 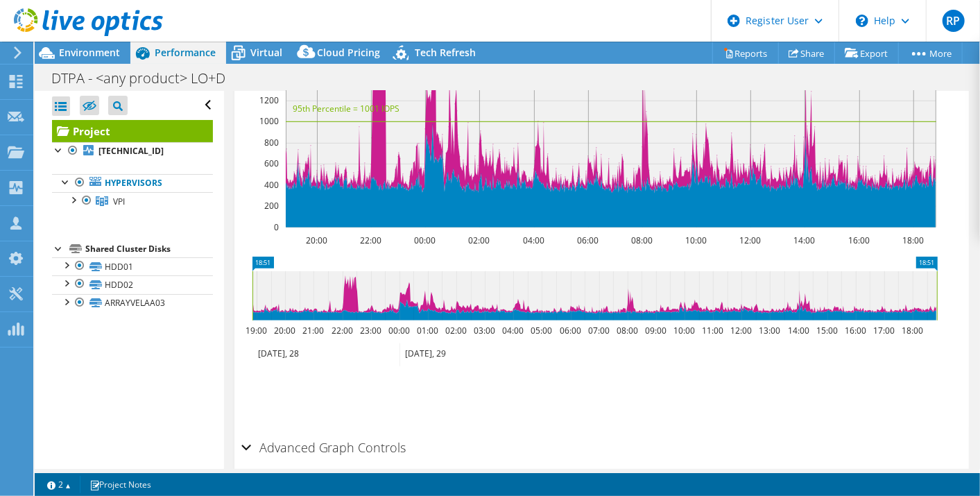 What do you see at coordinates (89, 52) in the screenshot?
I see `span: Environment` at bounding box center [89, 52].